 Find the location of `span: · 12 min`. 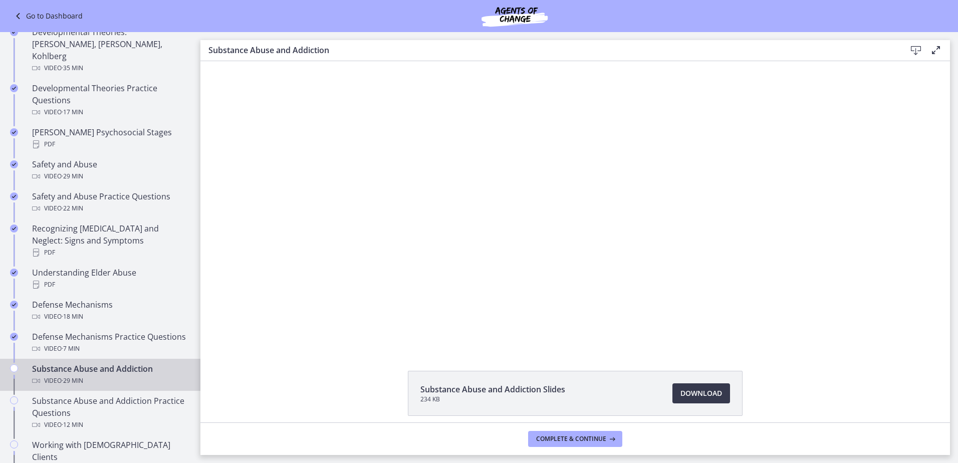

span: · 12 min is located at coordinates (72, 425).